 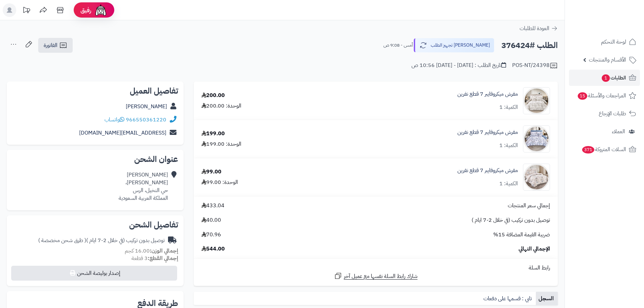 What do you see at coordinates (613, 78) in the screenshot?
I see `span: الطلبات` at bounding box center [613, 78].